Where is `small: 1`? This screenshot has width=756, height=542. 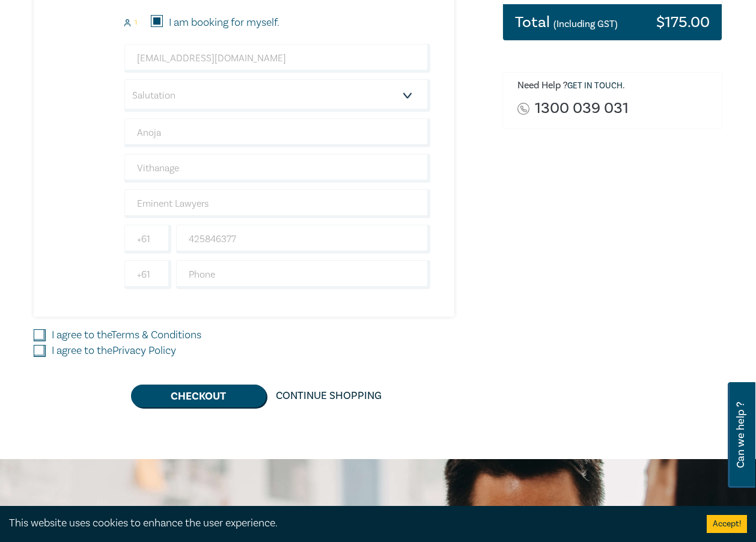 small: 1 is located at coordinates (136, 23).